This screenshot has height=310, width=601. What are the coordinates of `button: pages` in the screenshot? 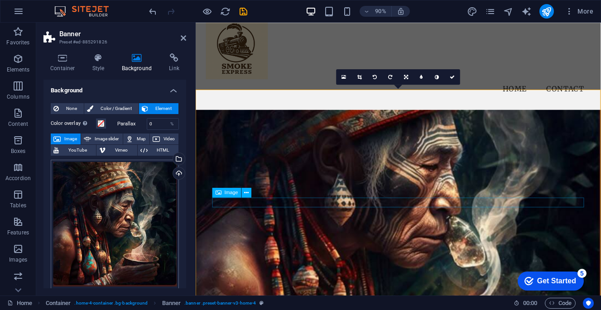 It's located at (490, 11).